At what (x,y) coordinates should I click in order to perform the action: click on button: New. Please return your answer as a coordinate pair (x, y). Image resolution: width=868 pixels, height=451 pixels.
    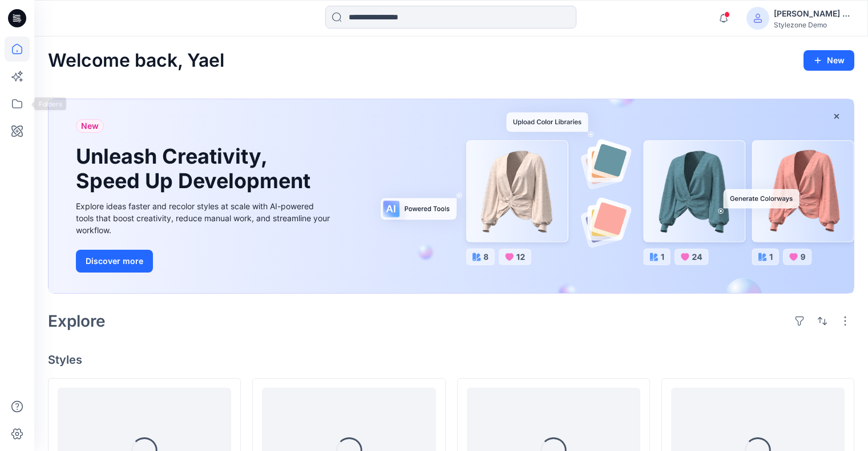
    Looking at the image, I should click on (828, 60).